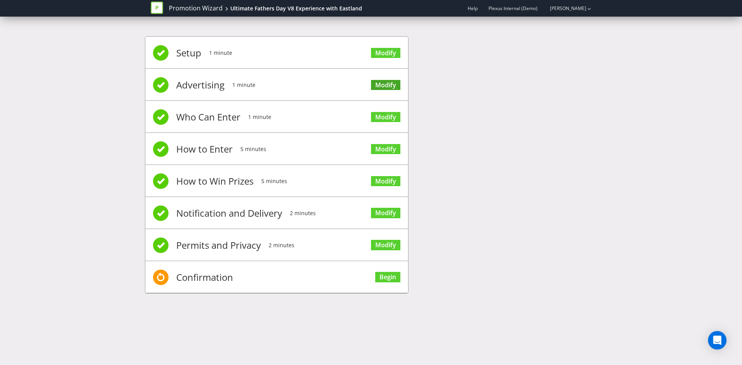 The height and width of the screenshot is (365, 742). I want to click on div: Ultimate Fathers Day V8 Experience with Eastland, so click(296, 9).